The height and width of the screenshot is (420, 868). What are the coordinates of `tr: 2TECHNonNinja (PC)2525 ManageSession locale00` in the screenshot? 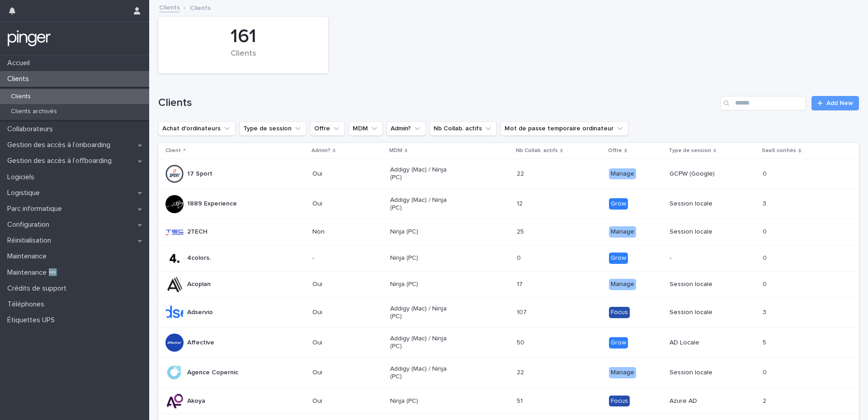 It's located at (509, 232).